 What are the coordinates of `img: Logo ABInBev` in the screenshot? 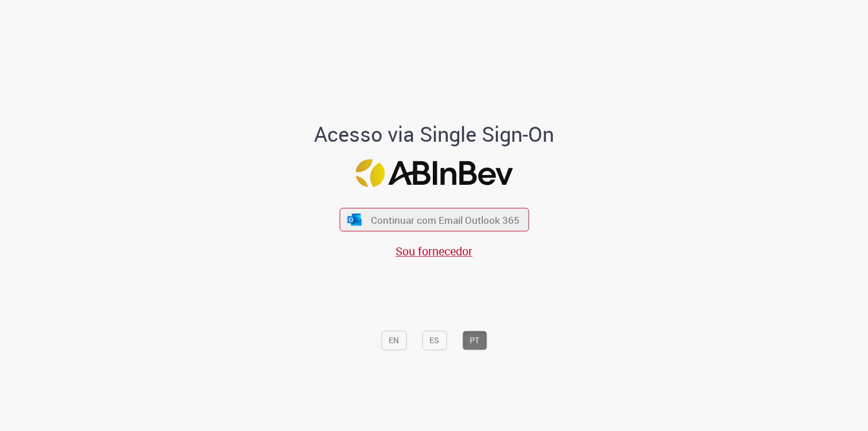 It's located at (434, 173).